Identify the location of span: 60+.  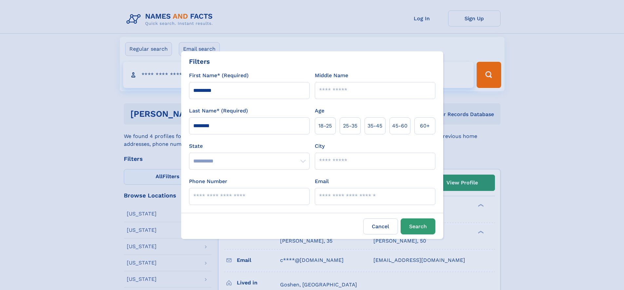
(425, 126).